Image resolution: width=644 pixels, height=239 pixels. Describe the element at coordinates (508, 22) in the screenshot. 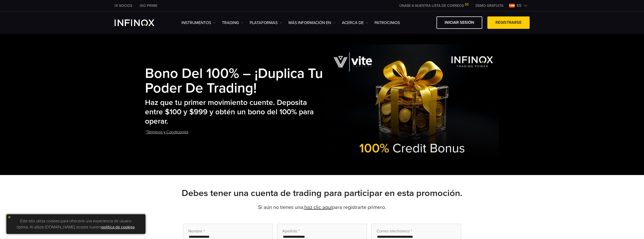

I see `a: Registrarse` at that location.